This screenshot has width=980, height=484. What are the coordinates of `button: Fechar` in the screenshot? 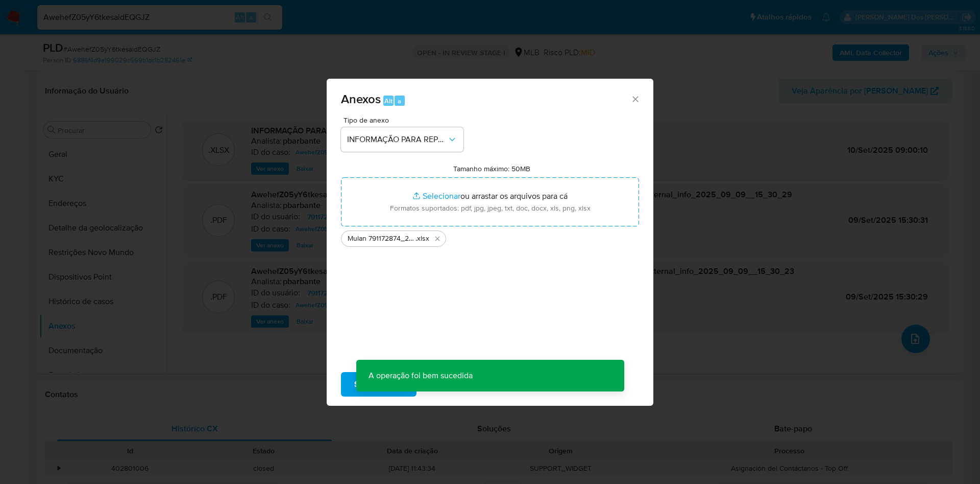 It's located at (635, 98).